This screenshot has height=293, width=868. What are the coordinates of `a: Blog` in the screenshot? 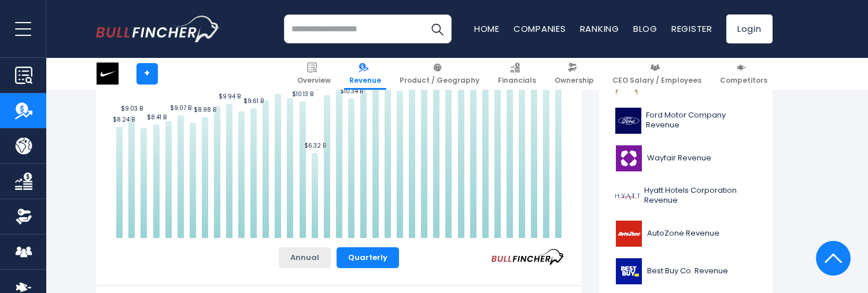 It's located at (645, 28).